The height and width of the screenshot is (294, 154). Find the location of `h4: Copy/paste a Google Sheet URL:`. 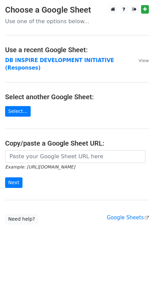

h4: Copy/paste a Google Sheet URL: is located at coordinates (77, 143).